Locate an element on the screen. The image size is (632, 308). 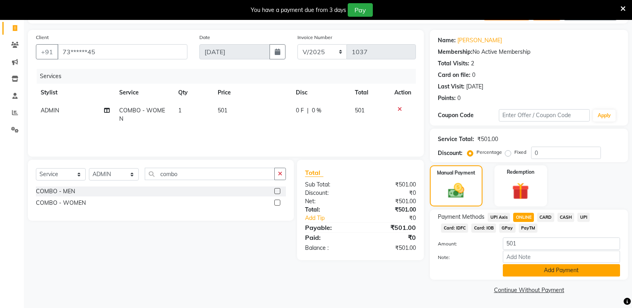
div: No Active Membership is located at coordinates (529, 52).